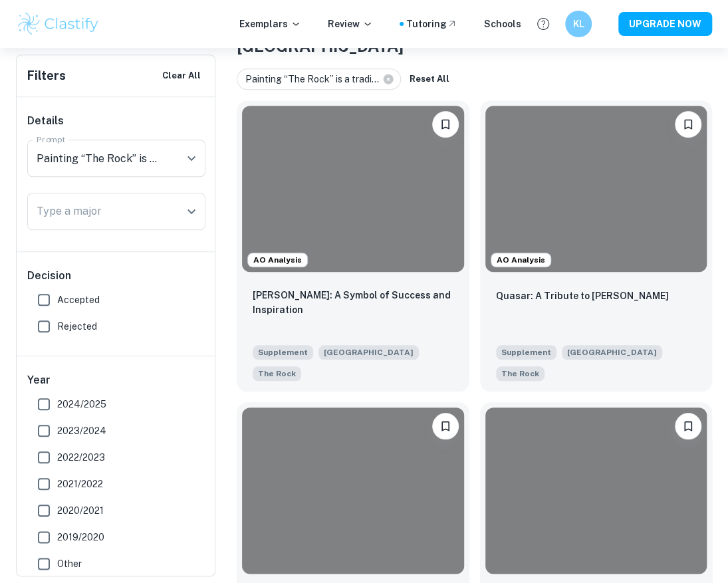  Describe the element at coordinates (82, 431) in the screenshot. I see `span: 2023/2024` at that location.